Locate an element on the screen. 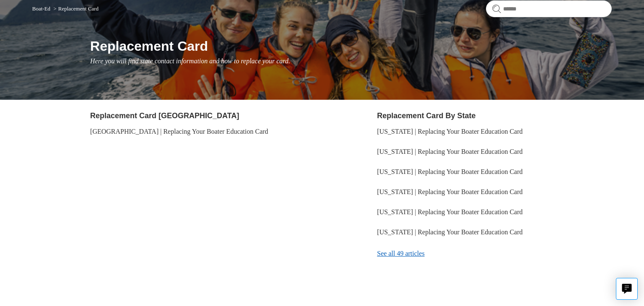 The width and height of the screenshot is (644, 306). li: Boat-Ed is located at coordinates (42, 8).